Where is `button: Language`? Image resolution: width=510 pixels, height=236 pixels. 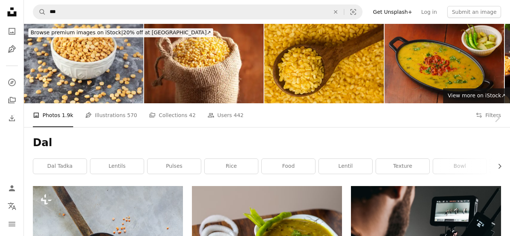
button: Language is located at coordinates (12, 206).